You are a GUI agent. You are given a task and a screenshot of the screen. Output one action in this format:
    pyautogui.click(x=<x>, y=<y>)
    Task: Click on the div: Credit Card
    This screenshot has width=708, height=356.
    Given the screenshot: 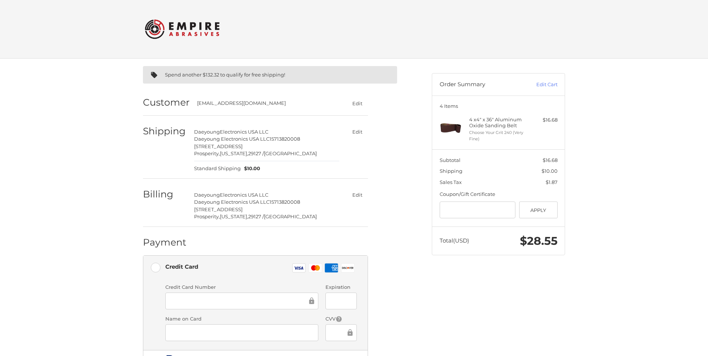 What is the action you would take?
    pyautogui.click(x=182, y=266)
    